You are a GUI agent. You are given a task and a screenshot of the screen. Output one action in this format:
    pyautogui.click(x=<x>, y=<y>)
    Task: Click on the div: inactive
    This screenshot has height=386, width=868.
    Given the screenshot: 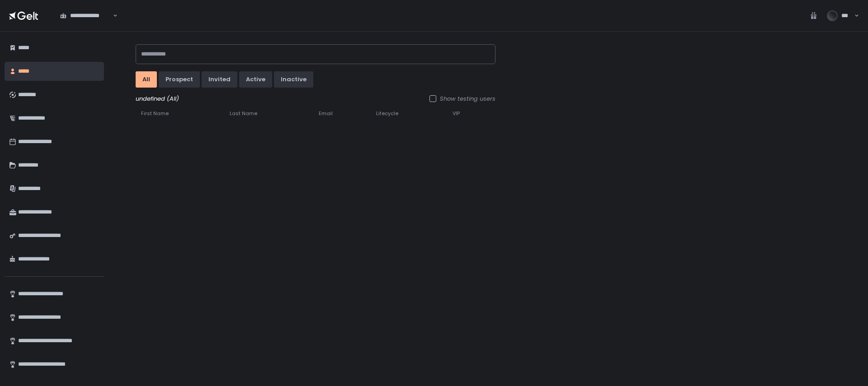 What is the action you would take?
    pyautogui.click(x=294, y=79)
    